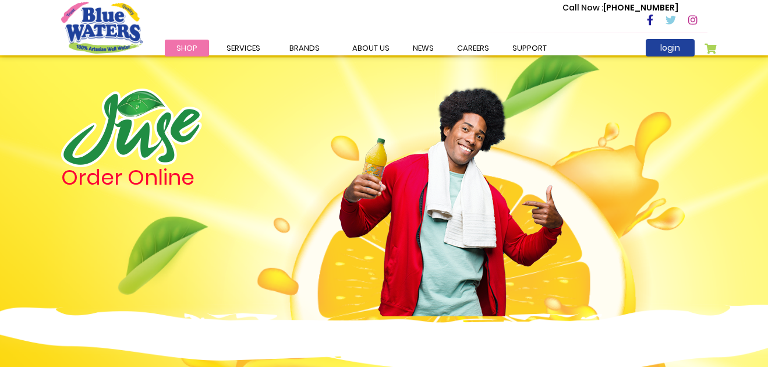  Describe the element at coordinates (371, 48) in the screenshot. I see `a: about us` at that location.